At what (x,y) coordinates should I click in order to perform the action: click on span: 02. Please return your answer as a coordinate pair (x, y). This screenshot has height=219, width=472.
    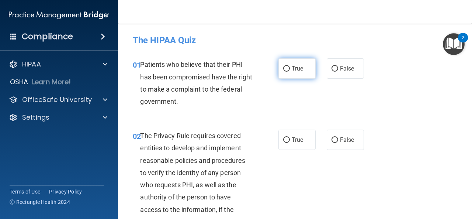
    Looking at the image, I should click on (137, 136).